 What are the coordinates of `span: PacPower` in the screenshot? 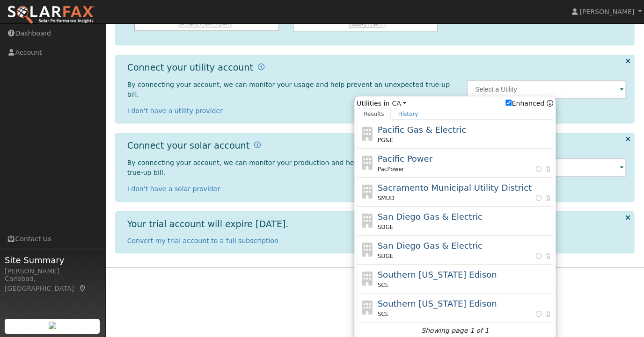 It's located at (390, 169).